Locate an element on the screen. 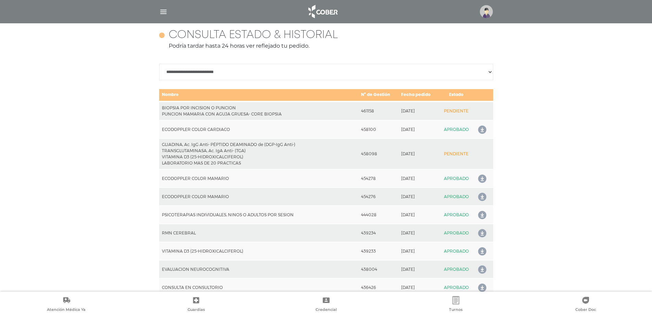 This screenshot has height=315, width=652. h4: Consulta estado & historial is located at coordinates (253, 35).